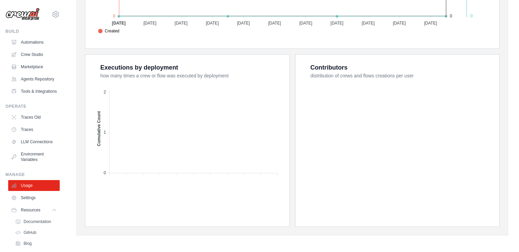  I want to click on div: Executions by deployment, so click(139, 68).